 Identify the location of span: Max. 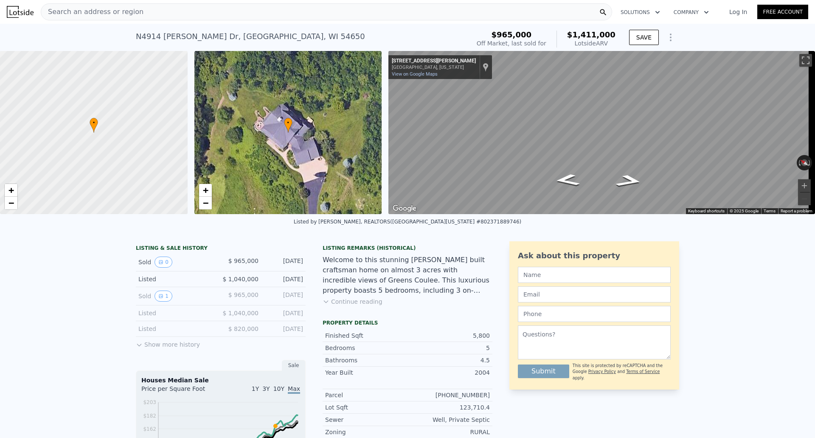
(294, 389).